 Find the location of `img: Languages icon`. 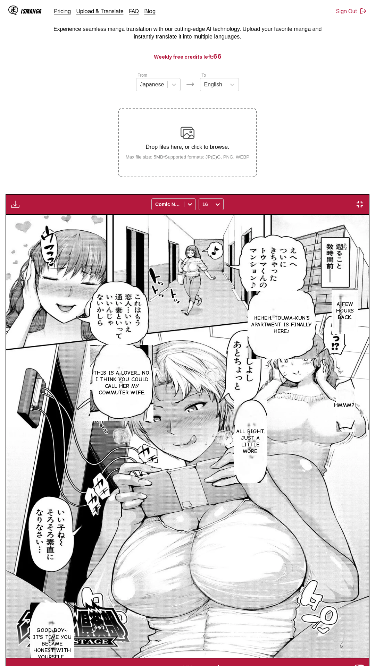

img: Languages icon is located at coordinates (190, 84).